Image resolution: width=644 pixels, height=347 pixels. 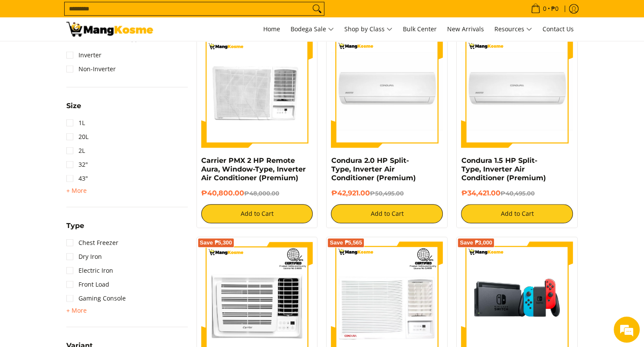 I want to click on span: Inverter Technology, so click(x=103, y=38).